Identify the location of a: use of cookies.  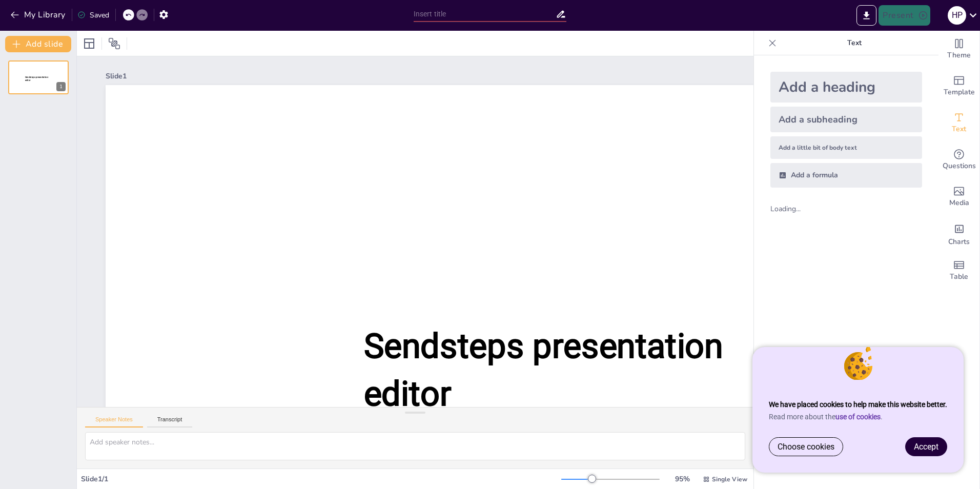
(858, 416).